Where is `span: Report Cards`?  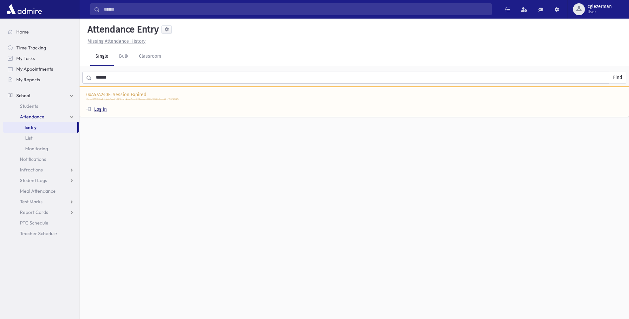 span: Report Cards is located at coordinates (34, 212).